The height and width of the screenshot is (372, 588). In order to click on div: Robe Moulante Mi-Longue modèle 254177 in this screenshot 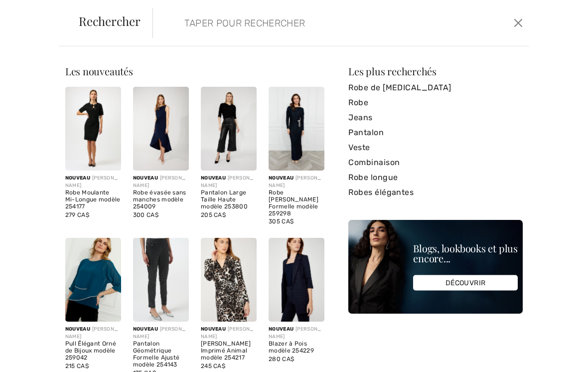, I will do `click(94, 200)`.